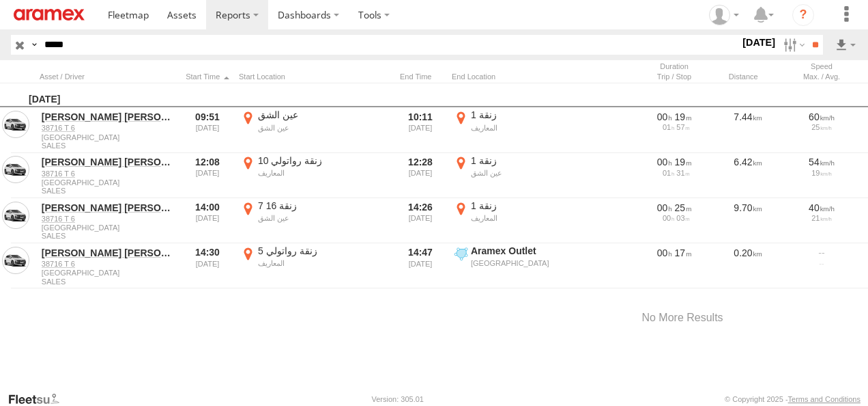 This screenshot has height=406, width=868. Describe the element at coordinates (748, 266) in the screenshot. I see `div: 0.20` at that location.